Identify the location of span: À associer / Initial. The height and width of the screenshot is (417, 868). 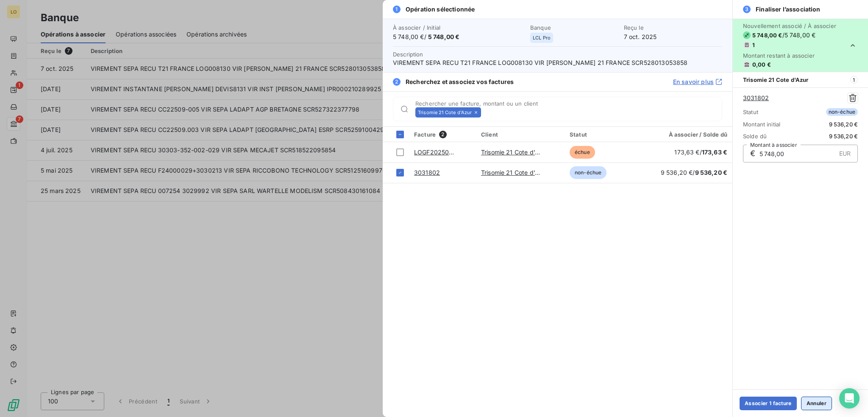
(458, 28).